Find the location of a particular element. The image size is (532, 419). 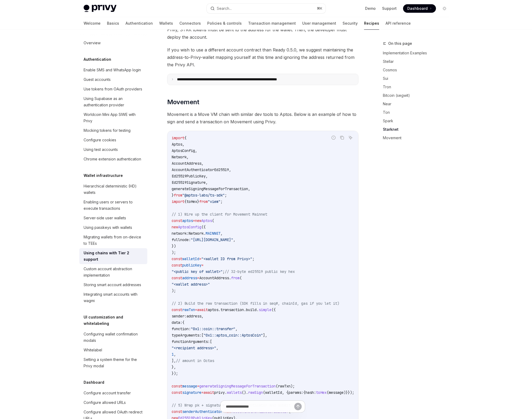

a: Near is located at coordinates (418, 104).